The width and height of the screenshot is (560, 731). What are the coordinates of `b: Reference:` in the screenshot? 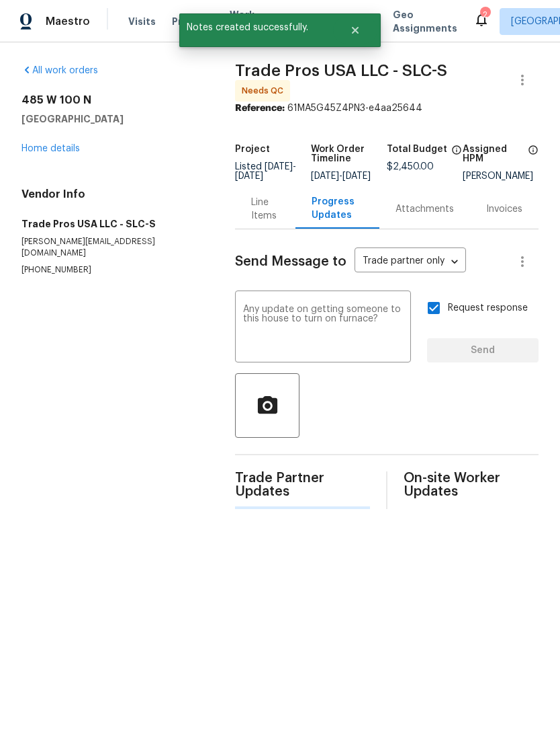 It's located at (260, 108).